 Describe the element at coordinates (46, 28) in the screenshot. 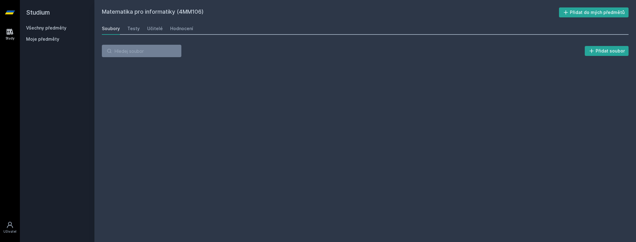

I see `a: Všechny předměty` at that location.